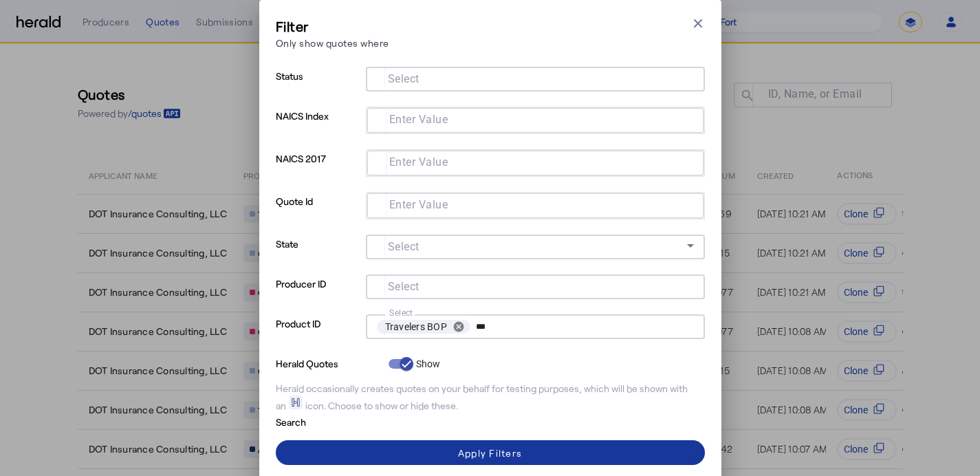 The width and height of the screenshot is (980, 476). I want to click on p: State, so click(318, 254).